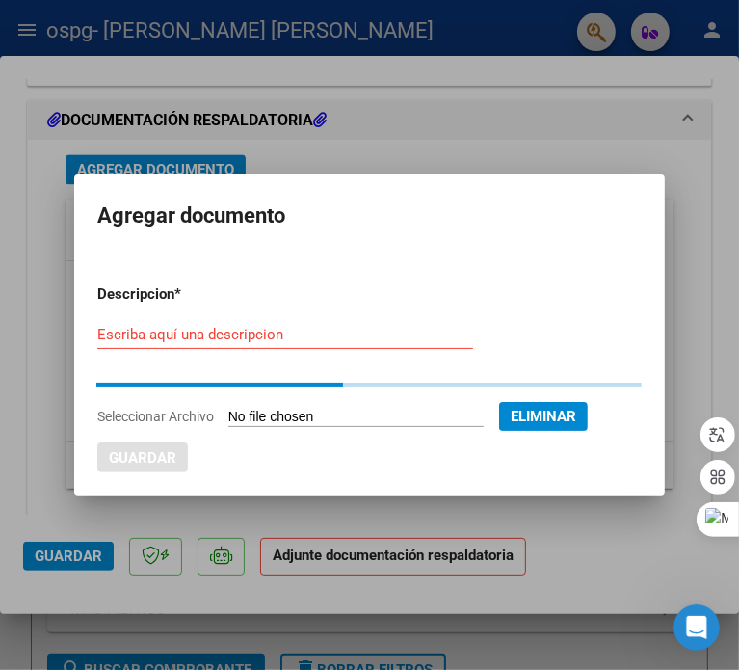  Describe the element at coordinates (179, 294) in the screenshot. I see `p: Descripcion` at that location.